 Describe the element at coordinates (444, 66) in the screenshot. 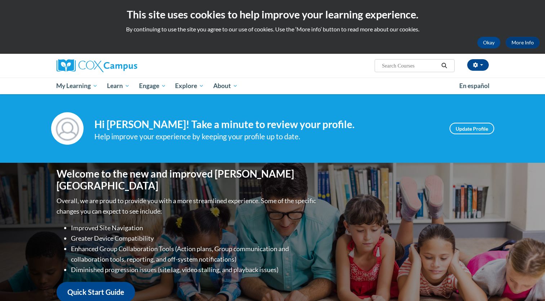

I see `button: Search` at that location.